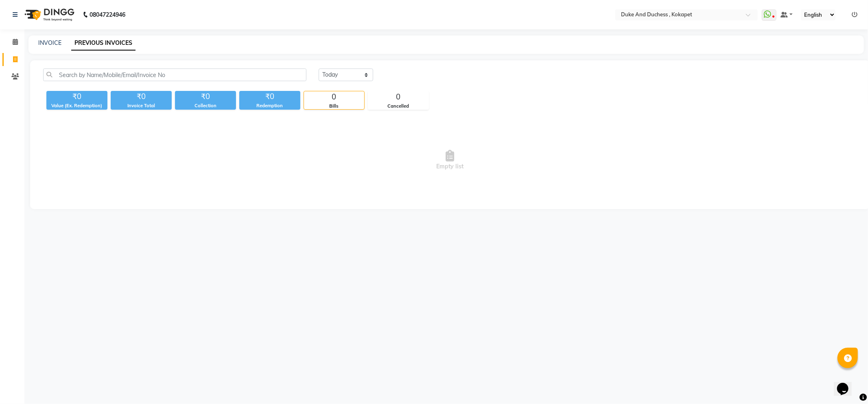  Describe the element at coordinates (334, 106) in the screenshot. I see `div: Bills` at that location.